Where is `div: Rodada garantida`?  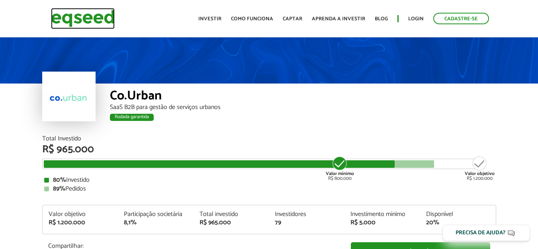 div: Rodada garantida is located at coordinates (132, 117).